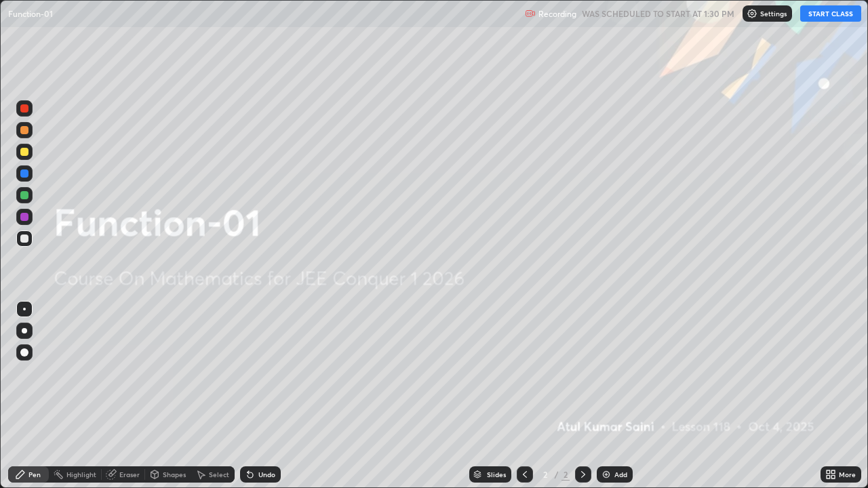 This screenshot has width=868, height=488. What do you see at coordinates (606, 475) in the screenshot?
I see `img: add-slide-button` at bounding box center [606, 475].